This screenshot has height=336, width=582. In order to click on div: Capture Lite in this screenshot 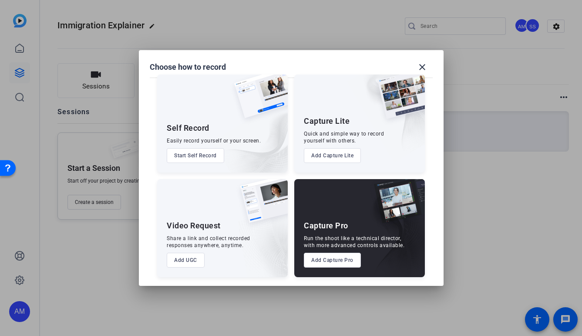, I will do `click(326, 121)`.